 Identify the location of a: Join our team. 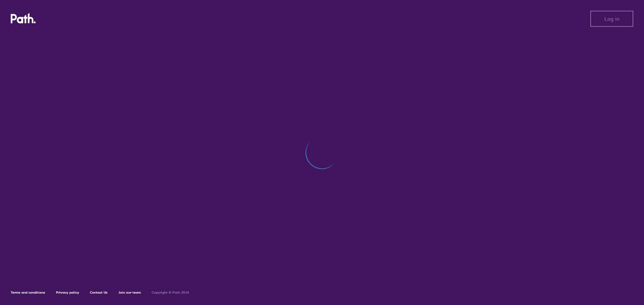
(129, 293).